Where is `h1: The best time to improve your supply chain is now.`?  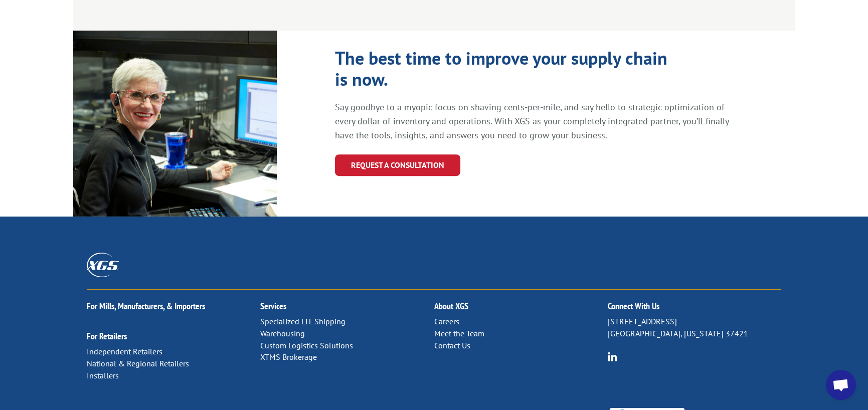 h1: The best time to improve your supply chain is now. is located at coordinates (505, 71).